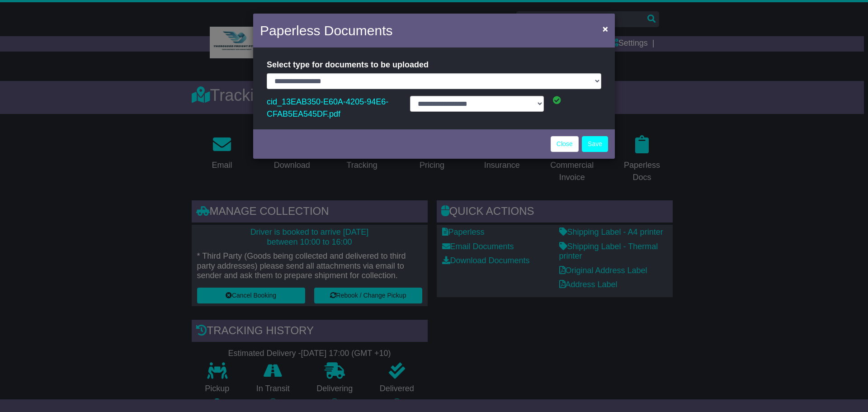 Image resolution: width=868 pixels, height=412 pixels. Describe the element at coordinates (605, 28) in the screenshot. I see `button: Close` at that location.